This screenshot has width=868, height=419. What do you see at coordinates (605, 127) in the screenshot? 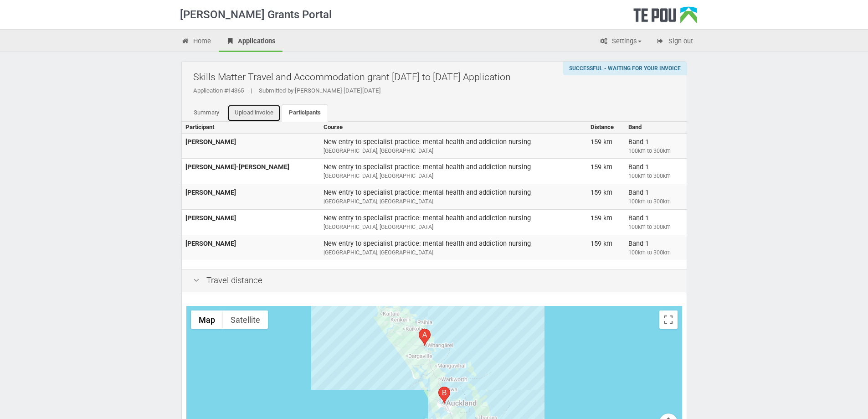
I see `th: Distance` at bounding box center [605, 127].